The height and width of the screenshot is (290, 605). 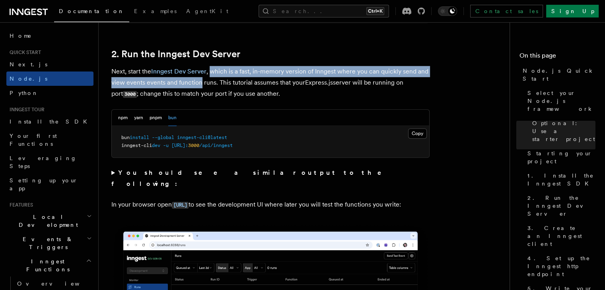 I want to click on a: 3. Create an Inngest client, so click(x=559, y=236).